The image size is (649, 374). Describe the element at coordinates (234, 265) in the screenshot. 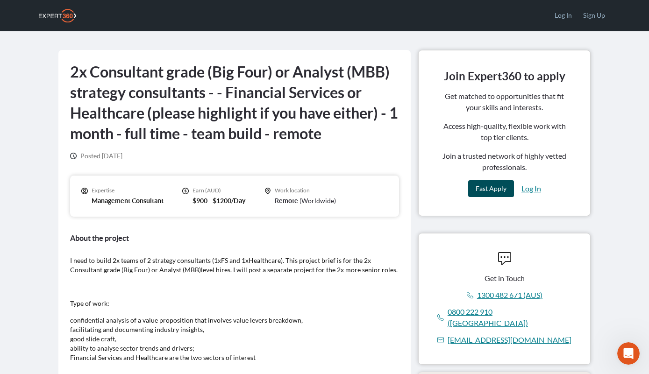

I see `p: I need to build 2x teams of 2 strategy consultants (1xFS and 1xHealthcare). This project brief is...` at that location.